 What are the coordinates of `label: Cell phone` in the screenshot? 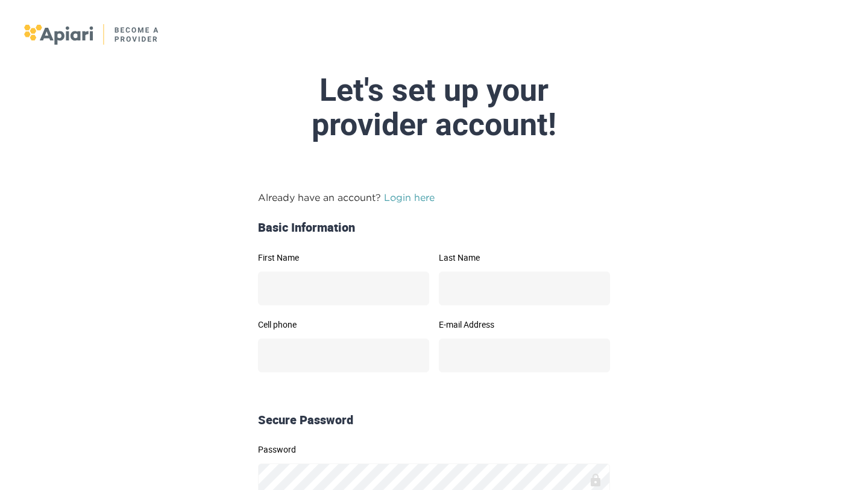 It's located at (344, 324).